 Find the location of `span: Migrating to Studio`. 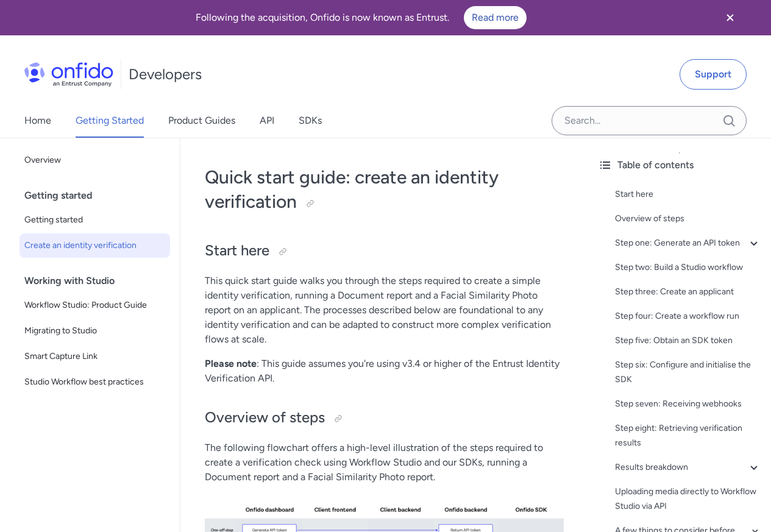

span: Migrating to Studio is located at coordinates (94, 331).